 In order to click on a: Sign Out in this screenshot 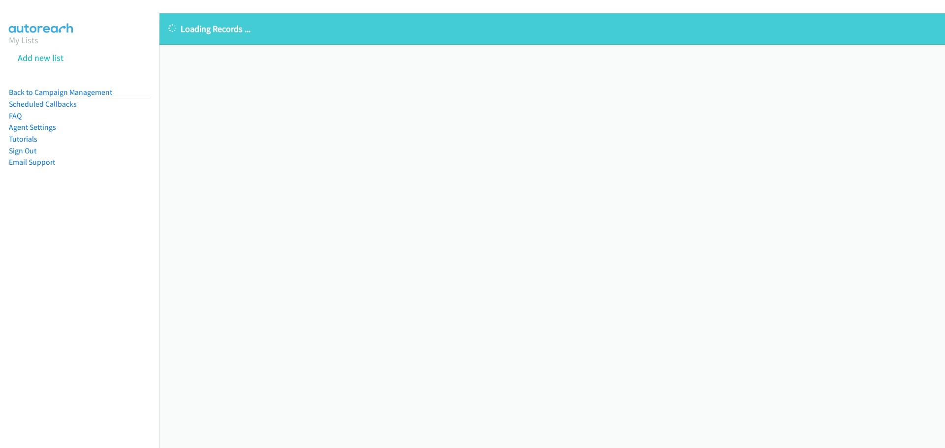, I will do `click(23, 151)`.